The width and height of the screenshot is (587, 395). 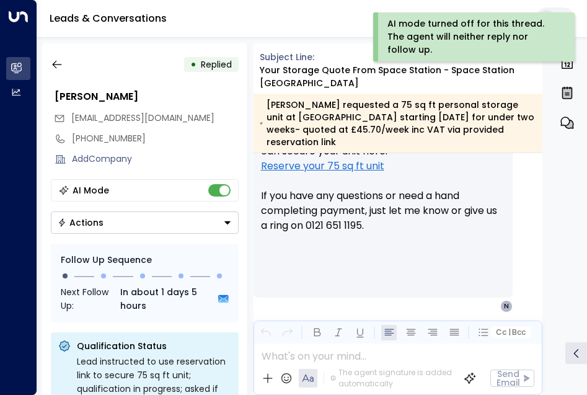 What do you see at coordinates (391, 378) in the screenshot?
I see `div: The agent signature is added automatically` at bounding box center [391, 378].